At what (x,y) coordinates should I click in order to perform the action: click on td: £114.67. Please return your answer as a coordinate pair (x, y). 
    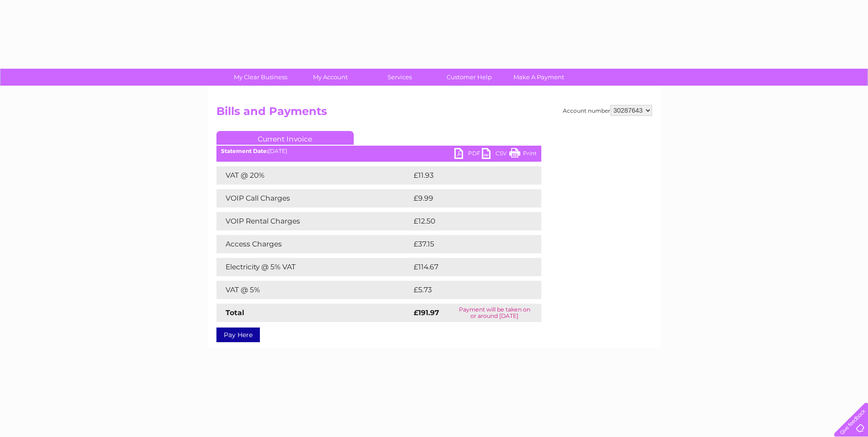
    Looking at the image, I should click on (468, 267).